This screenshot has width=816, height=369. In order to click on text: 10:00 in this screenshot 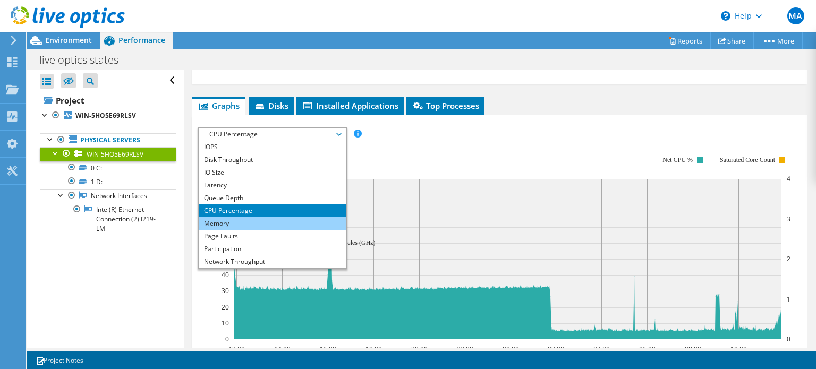, I will do `click(738, 349)`.